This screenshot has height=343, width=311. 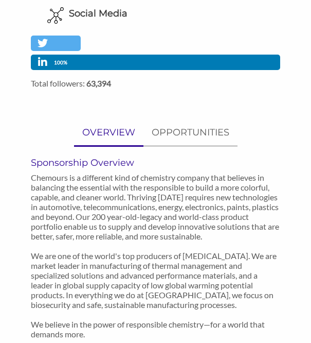 I want to click on label: Total followers:, so click(x=155, y=83).